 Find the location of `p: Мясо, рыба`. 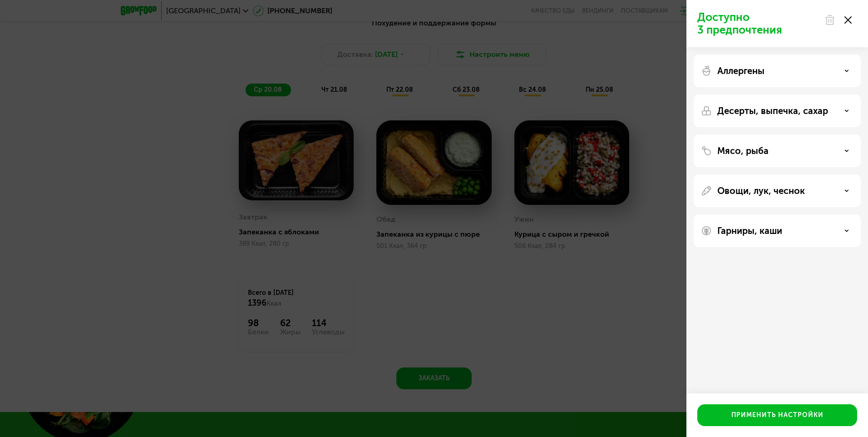

p: Мясо, рыба is located at coordinates (743, 150).